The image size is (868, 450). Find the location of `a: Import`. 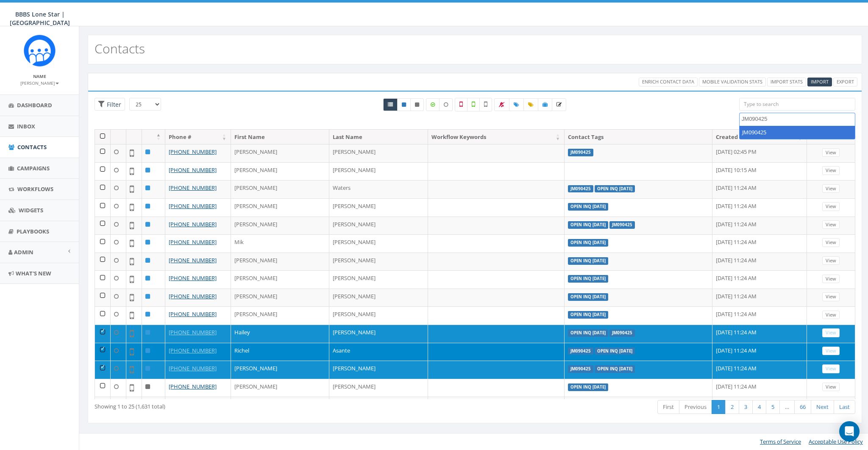

a: Import is located at coordinates (819, 81).